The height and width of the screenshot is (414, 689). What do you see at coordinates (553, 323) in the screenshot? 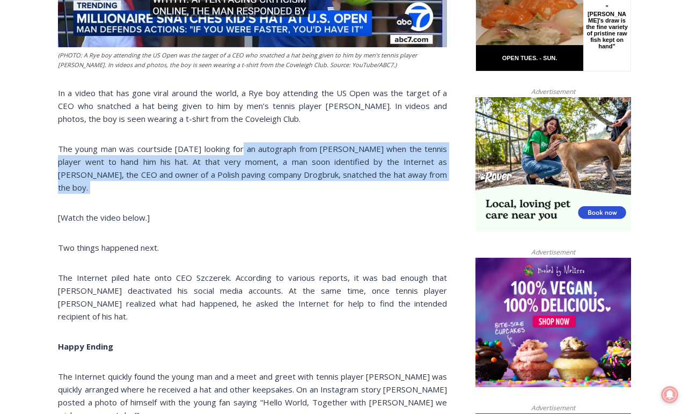
I see `img: Baked by Melissa` at bounding box center [553, 323].